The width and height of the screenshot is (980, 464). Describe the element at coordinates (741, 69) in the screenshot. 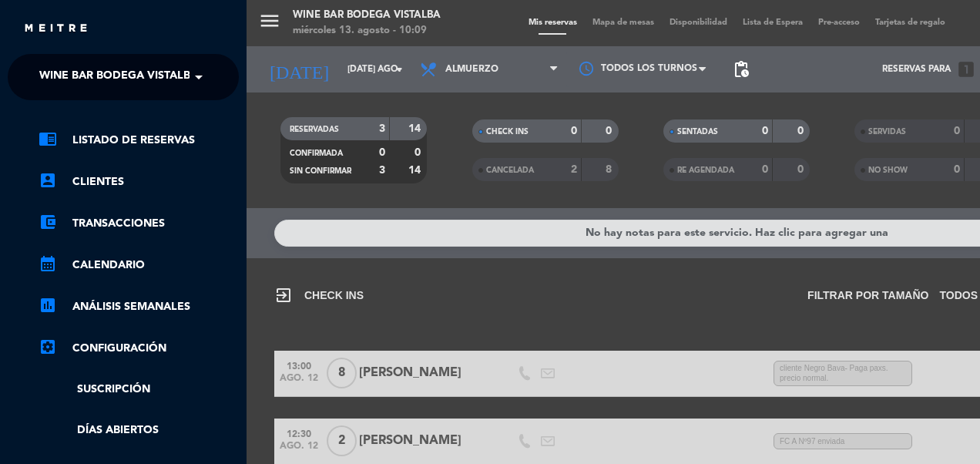

I see `span: pending_actions` at that location.